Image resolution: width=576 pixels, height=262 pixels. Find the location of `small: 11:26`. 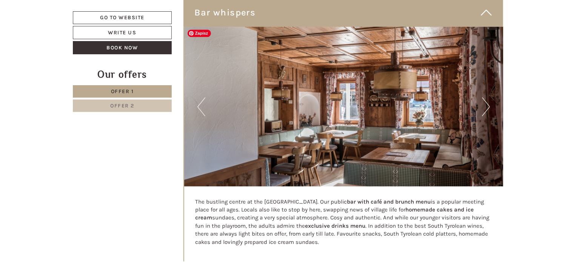

small: 11:26 is located at coordinates (49, 39).